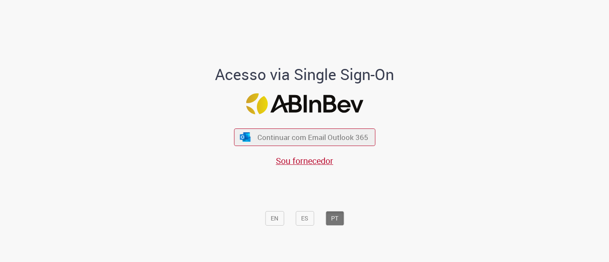 This screenshot has width=609, height=262. Describe the element at coordinates (305, 219) in the screenshot. I see `button: ES` at that location.